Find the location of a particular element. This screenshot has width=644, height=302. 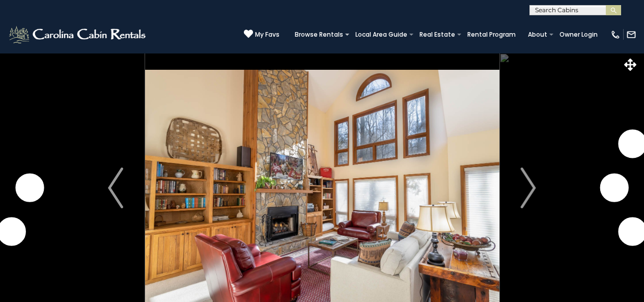

img: phone-regular-white.png is located at coordinates (616, 35).